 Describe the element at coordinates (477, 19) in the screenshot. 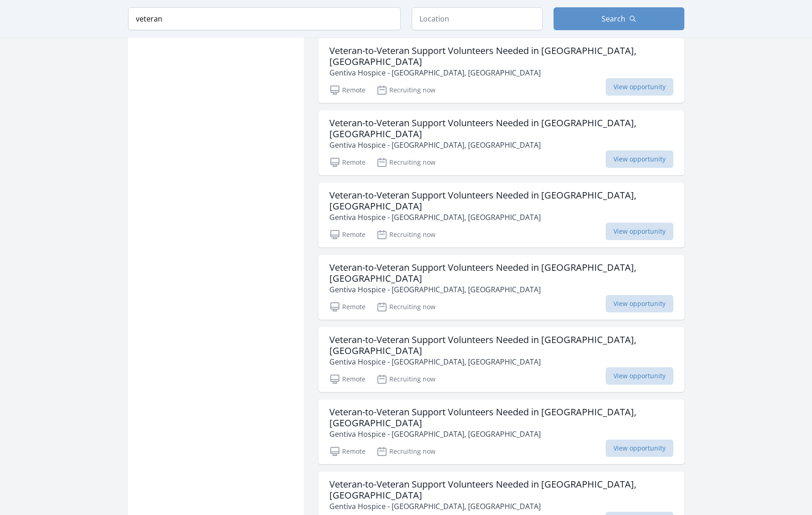

I see `input: Location` at that location.